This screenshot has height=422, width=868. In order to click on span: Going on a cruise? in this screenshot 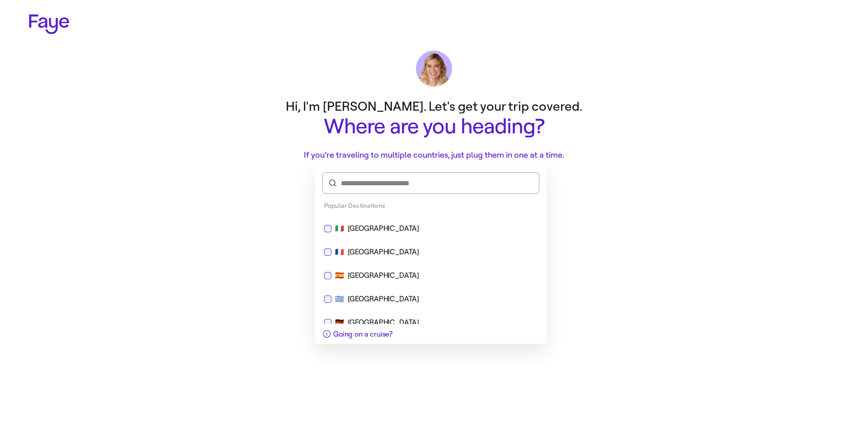, I will do `click(363, 334)`.